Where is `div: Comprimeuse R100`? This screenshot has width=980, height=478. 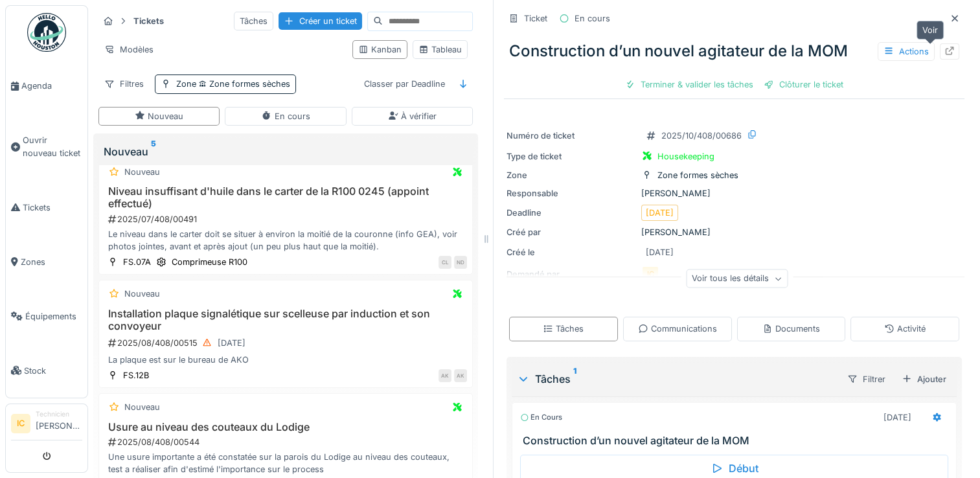
div: Comprimeuse R100 is located at coordinates (209, 262).